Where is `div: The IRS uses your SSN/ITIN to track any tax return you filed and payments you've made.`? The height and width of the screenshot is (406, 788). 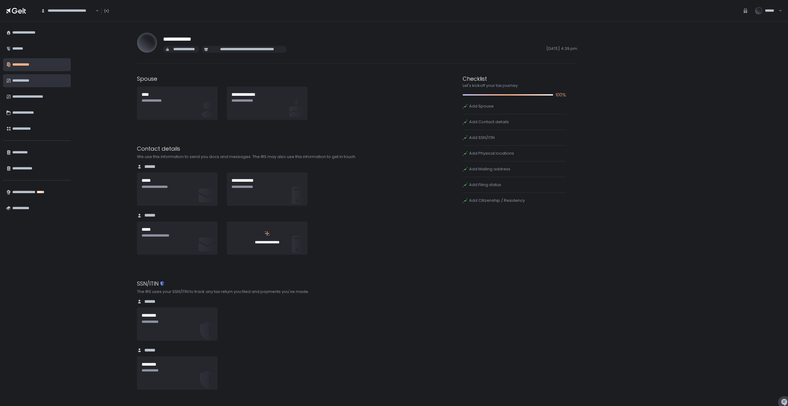 div: The IRS uses your SSN/ITIN to track any tax return you filed and payments you've made. is located at coordinates (267, 292).